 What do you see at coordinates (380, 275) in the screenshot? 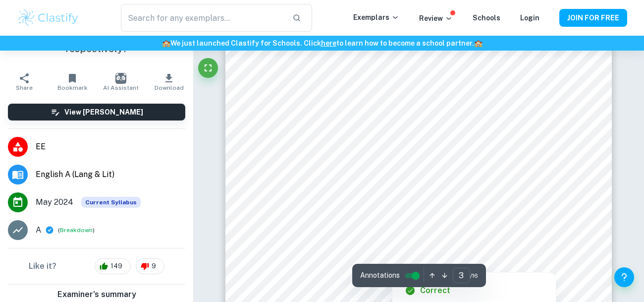
I see `span: Annotations` at bounding box center [380, 275].